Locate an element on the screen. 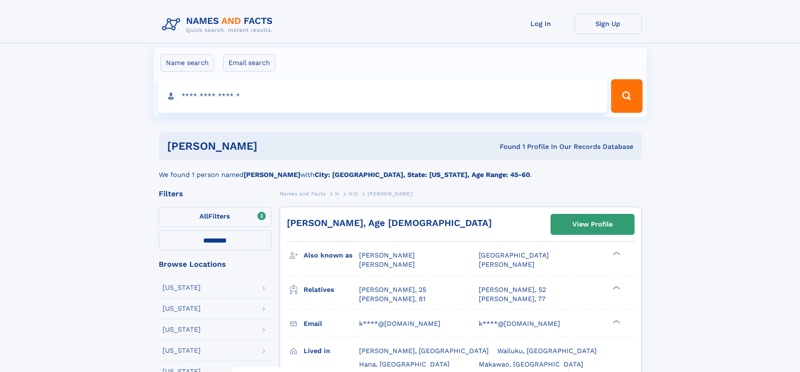  a: View Profile is located at coordinates (593, 225).